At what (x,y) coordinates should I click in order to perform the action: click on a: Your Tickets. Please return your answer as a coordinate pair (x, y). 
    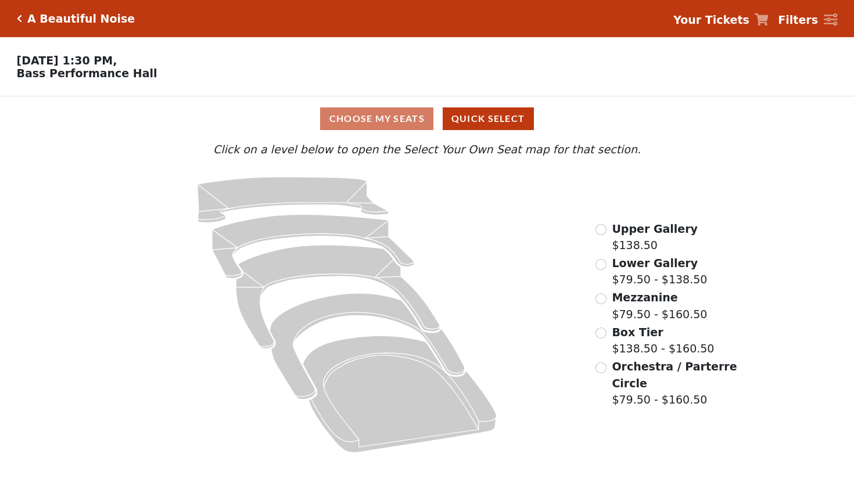
    Looking at the image, I should click on (721, 19).